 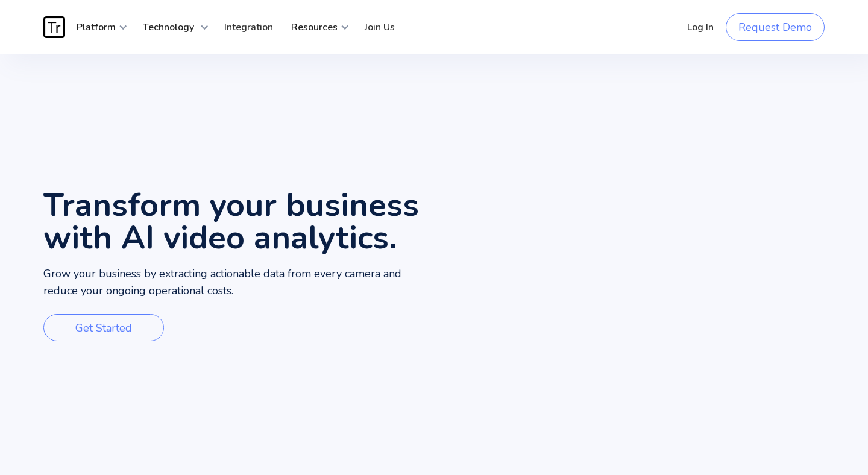 I want to click on h1: Transform your business with AI video analytics., so click(x=239, y=221).